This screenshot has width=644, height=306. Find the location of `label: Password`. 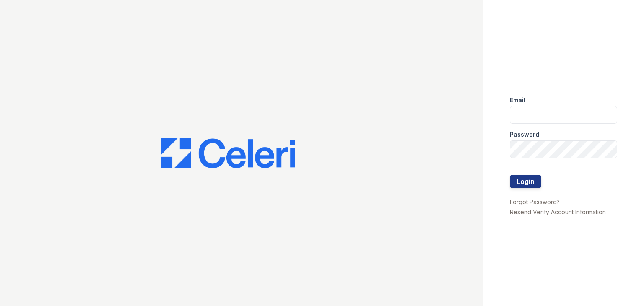

label: Password is located at coordinates (524, 134).